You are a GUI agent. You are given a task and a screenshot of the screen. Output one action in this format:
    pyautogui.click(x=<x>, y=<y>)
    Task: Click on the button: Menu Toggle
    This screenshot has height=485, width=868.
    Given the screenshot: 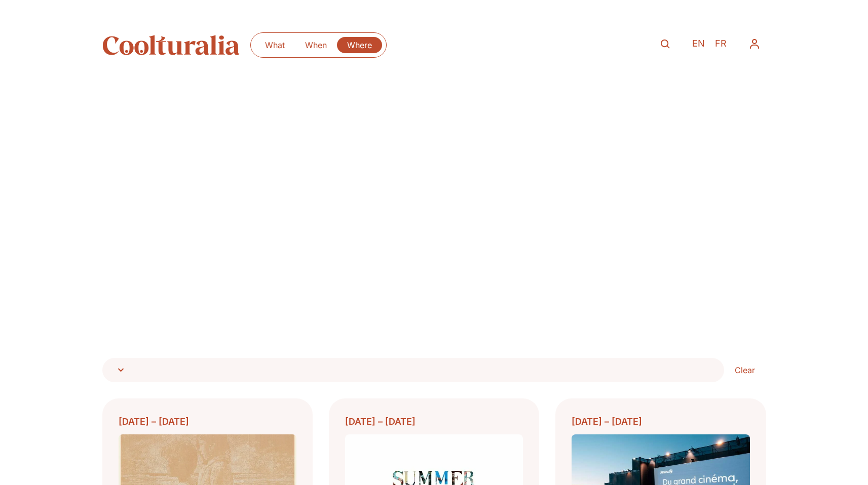 What is the action you would take?
    pyautogui.click(x=755, y=44)
    